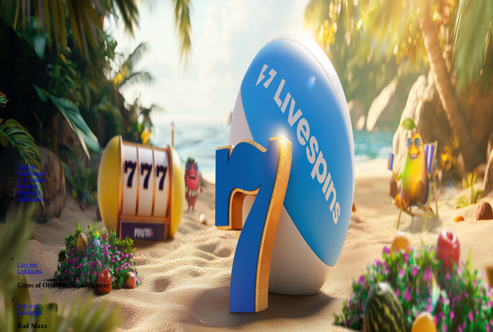 The image size is (493, 332). What do you see at coordinates (29, 192) in the screenshot?
I see `a: Pöytäpelit` at bounding box center [29, 192].